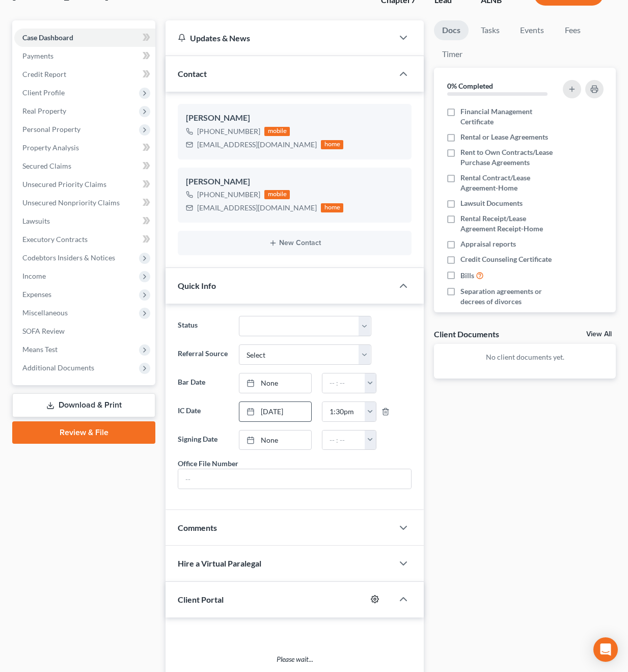 Image resolution: width=628 pixels, height=672 pixels. I want to click on a: Docs, so click(451, 30).